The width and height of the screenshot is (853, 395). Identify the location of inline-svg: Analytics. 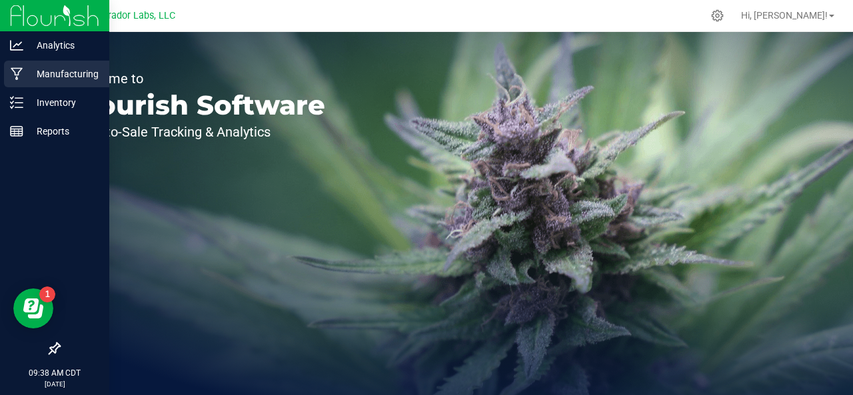
(17, 45).